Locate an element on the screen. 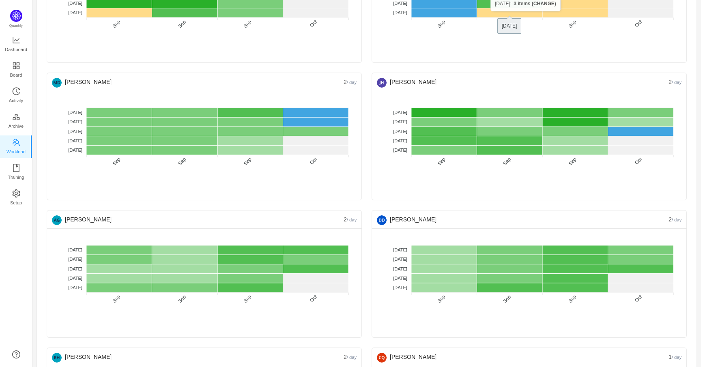 The image size is (701, 367). img: RH-4.png is located at coordinates (57, 358).